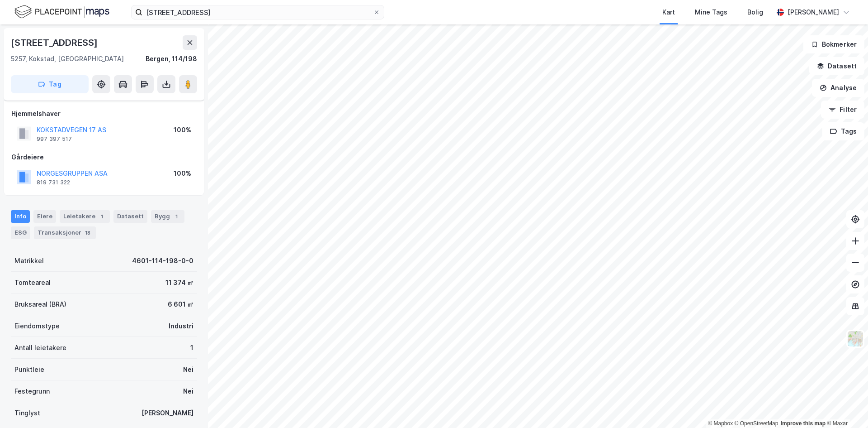 Image resolution: width=868 pixels, height=428 pixels. Describe the element at coordinates (62, 12) in the screenshot. I see `img: logo.f888ab2527a4732fd821a326f86c7f29.svg` at that location.